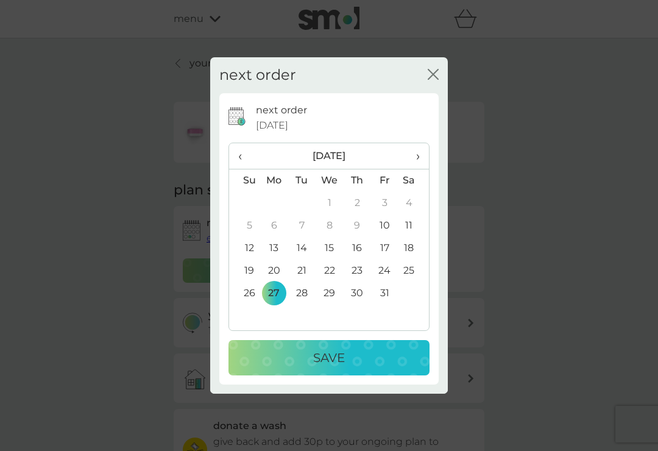 This screenshot has width=658, height=451. Describe the element at coordinates (330, 203) in the screenshot. I see `td: 1` at that location.